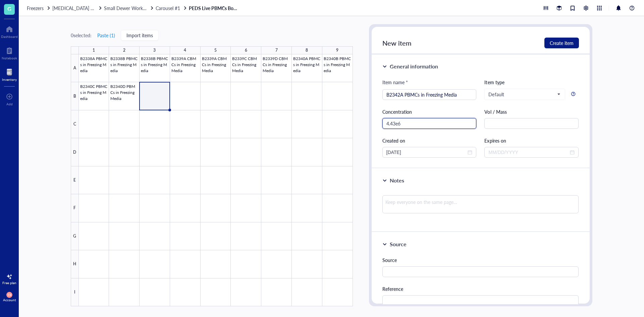  Describe the element at coordinates (9, 58) in the screenshot. I see `div: Notebook` at that location.